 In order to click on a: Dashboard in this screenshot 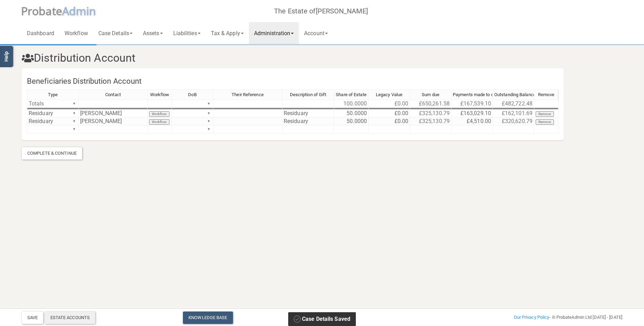, I will do `click(41, 33)`.